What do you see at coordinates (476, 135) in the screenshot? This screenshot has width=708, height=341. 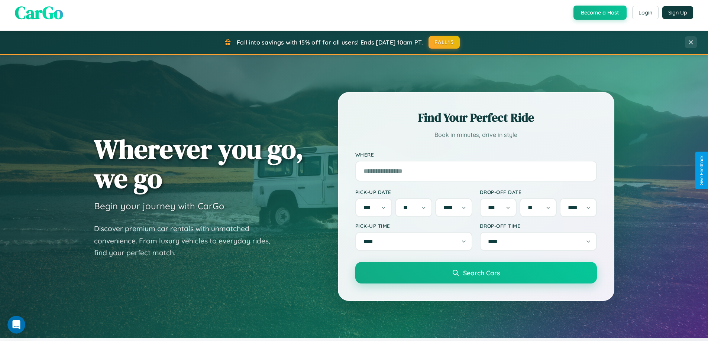 I see `p: Book in minutes, drive in style` at bounding box center [476, 135].